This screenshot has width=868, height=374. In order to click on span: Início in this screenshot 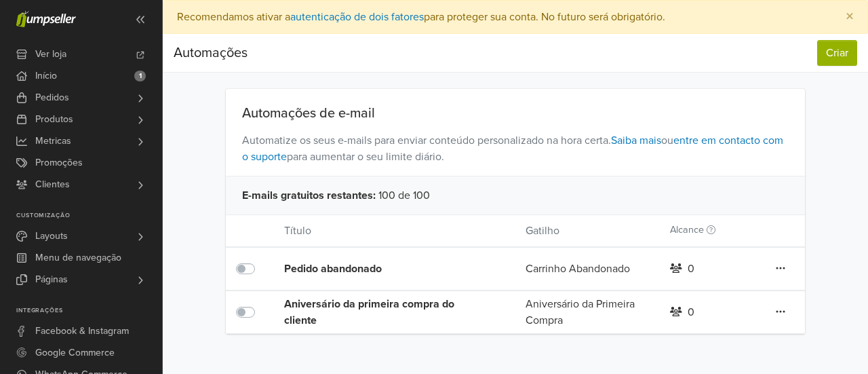, I will do `click(46, 76)`.